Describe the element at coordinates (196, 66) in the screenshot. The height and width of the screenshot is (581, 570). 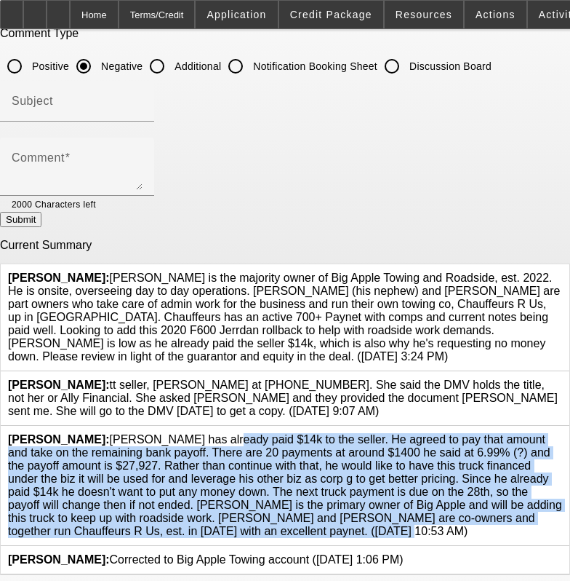
I see `label: Additional` at that location.